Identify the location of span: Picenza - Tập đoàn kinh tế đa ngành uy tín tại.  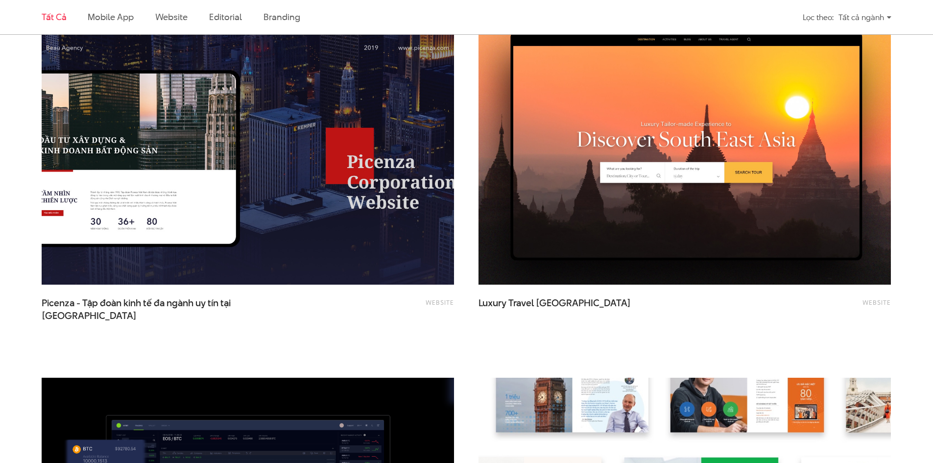
(140, 309).